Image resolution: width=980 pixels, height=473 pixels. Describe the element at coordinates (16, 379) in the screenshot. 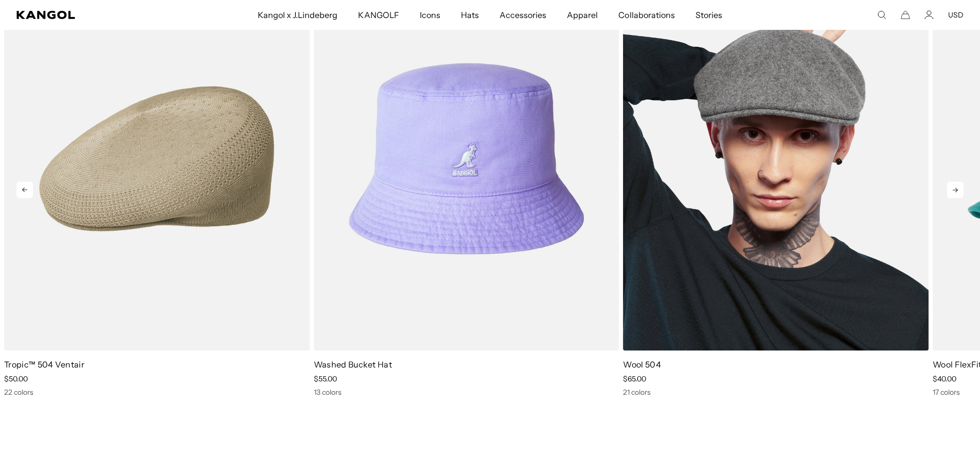

I see `span: $50.00` at that location.